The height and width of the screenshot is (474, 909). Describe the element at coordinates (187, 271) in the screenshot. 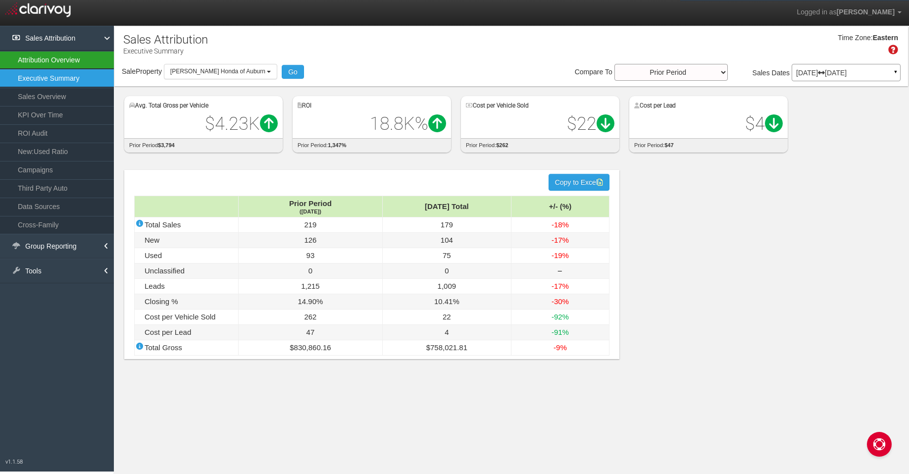

I see `td: Unclassified` at that location.